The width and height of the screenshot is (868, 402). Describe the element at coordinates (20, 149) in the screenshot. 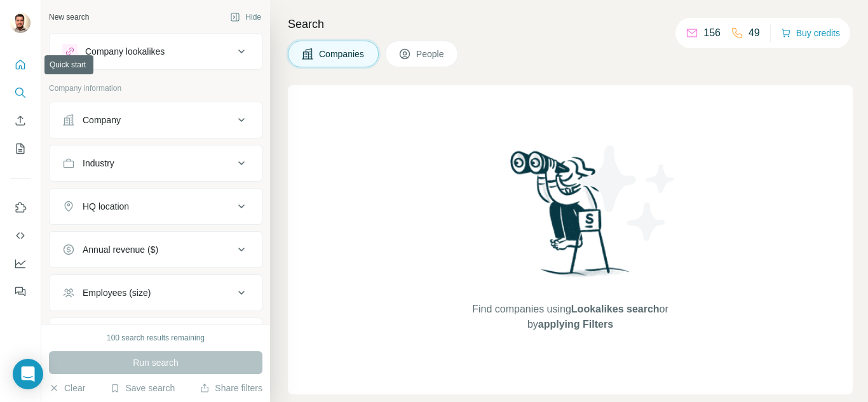

I see `button: My lists` at that location.